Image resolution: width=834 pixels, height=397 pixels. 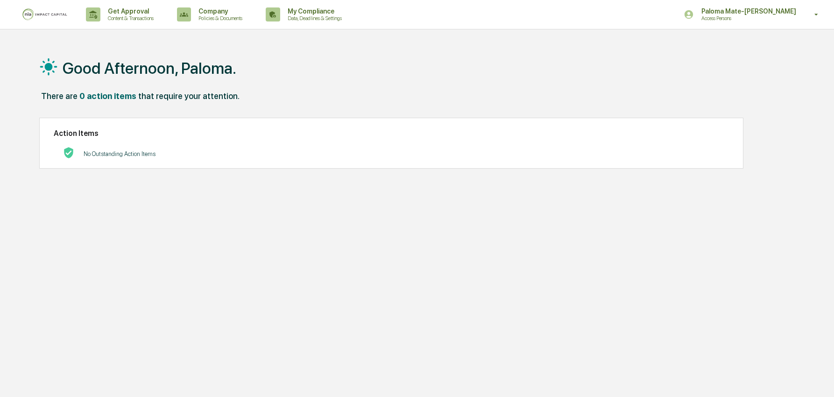 What do you see at coordinates (219, 11) in the screenshot?
I see `p: Company` at bounding box center [219, 11].